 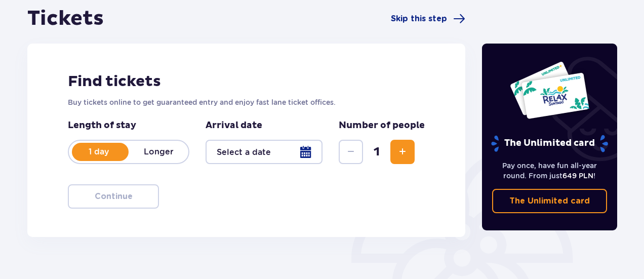 What do you see at coordinates (65, 19) in the screenshot?
I see `h1: Tickets` at bounding box center [65, 19].